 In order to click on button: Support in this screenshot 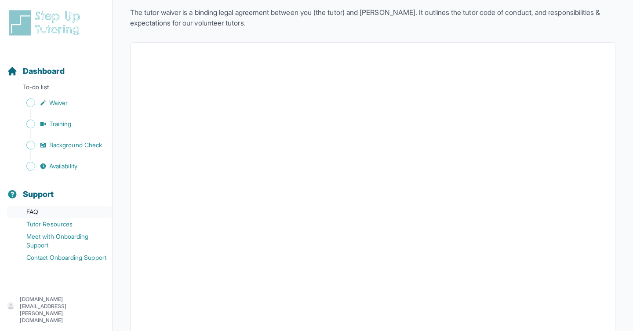, I will do `click(56, 189)`.